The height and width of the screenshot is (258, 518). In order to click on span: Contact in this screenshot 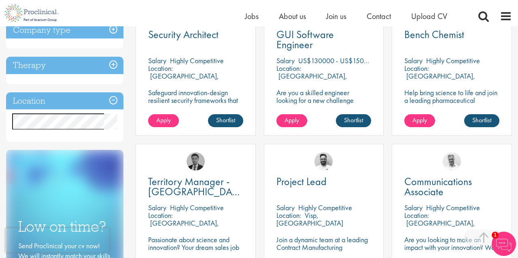, I will do `click(379, 16)`.